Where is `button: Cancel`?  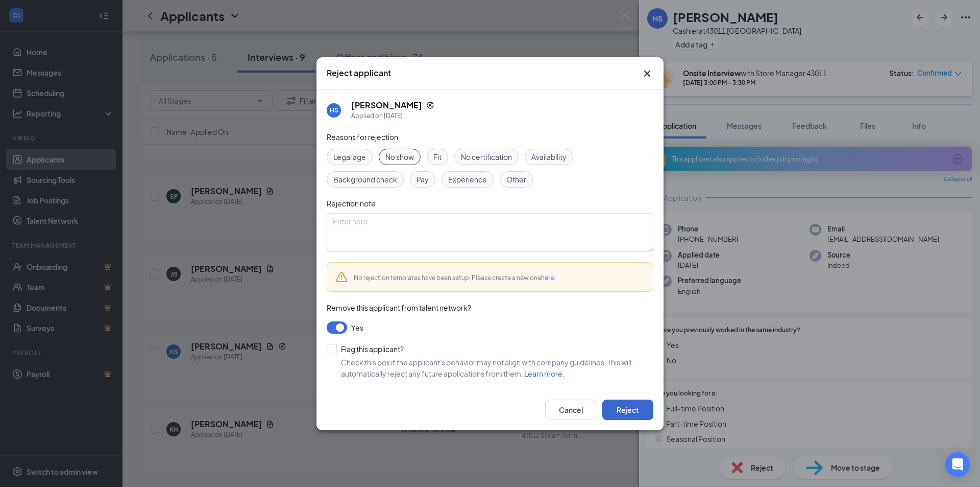 button: Cancel is located at coordinates (570, 409).